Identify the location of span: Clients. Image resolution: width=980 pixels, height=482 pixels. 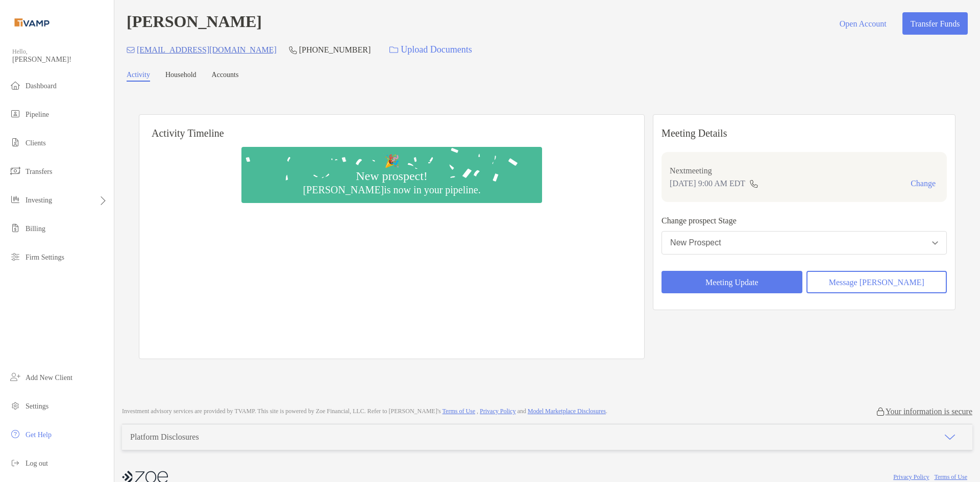
(36, 143).